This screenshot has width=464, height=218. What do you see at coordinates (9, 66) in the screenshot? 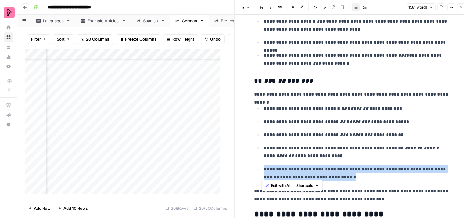
I see `a: Settings` at bounding box center [9, 66].